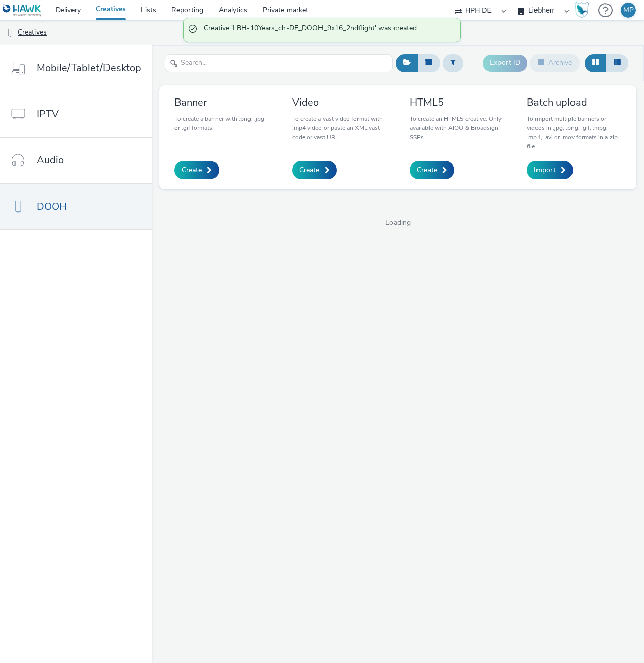 This screenshot has height=663, width=644. What do you see at coordinates (574, 102) in the screenshot?
I see `h3: Batch upload` at bounding box center [574, 102].